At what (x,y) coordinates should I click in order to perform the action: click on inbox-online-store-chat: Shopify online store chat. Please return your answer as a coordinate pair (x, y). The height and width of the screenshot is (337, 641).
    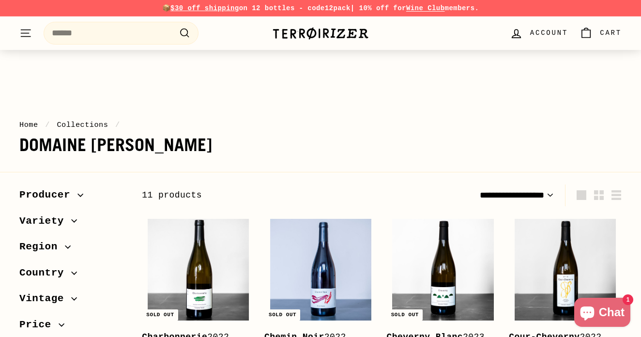
    Looking at the image, I should click on (602, 313).